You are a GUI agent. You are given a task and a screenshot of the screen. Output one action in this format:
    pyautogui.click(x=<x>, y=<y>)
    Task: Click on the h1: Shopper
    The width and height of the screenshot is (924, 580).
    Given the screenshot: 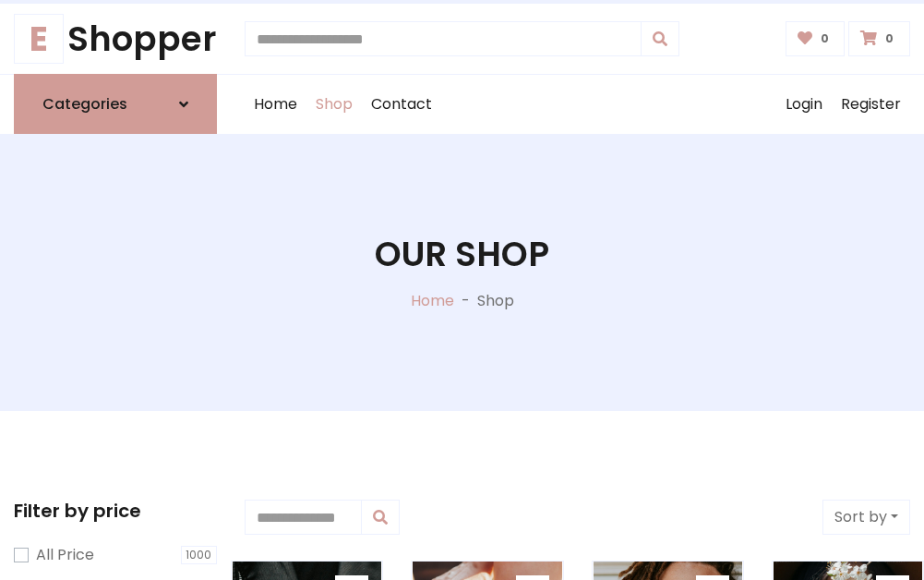 What is the action you would take?
    pyautogui.click(x=116, y=39)
    